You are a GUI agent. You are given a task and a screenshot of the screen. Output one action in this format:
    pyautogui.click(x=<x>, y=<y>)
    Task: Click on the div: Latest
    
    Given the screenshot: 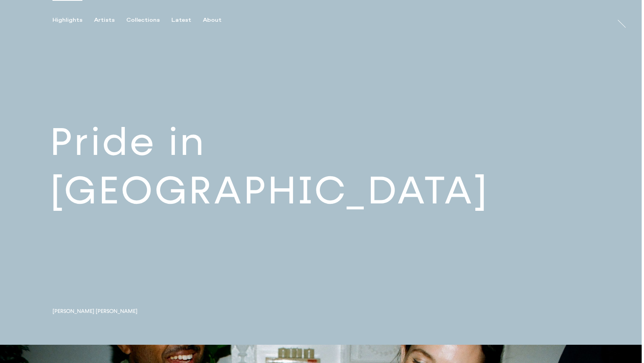 What is the action you would take?
    pyautogui.click(x=181, y=20)
    